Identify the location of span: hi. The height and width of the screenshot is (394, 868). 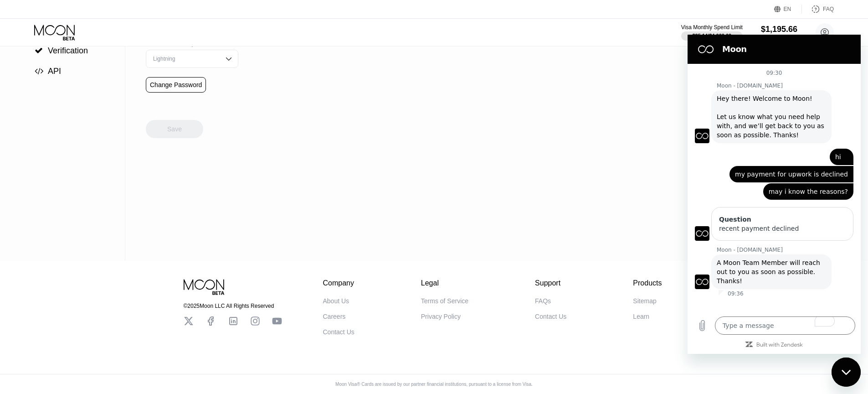
(150, 122).